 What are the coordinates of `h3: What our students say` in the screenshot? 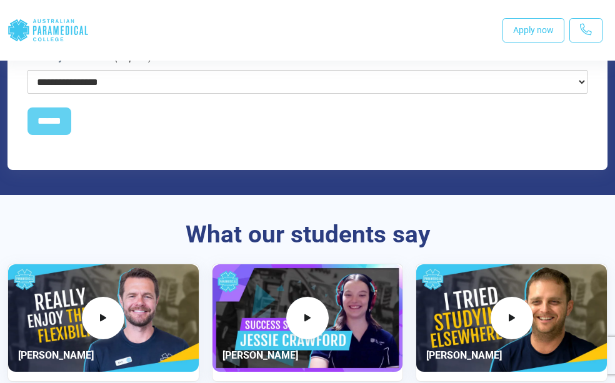 It's located at (308, 235).